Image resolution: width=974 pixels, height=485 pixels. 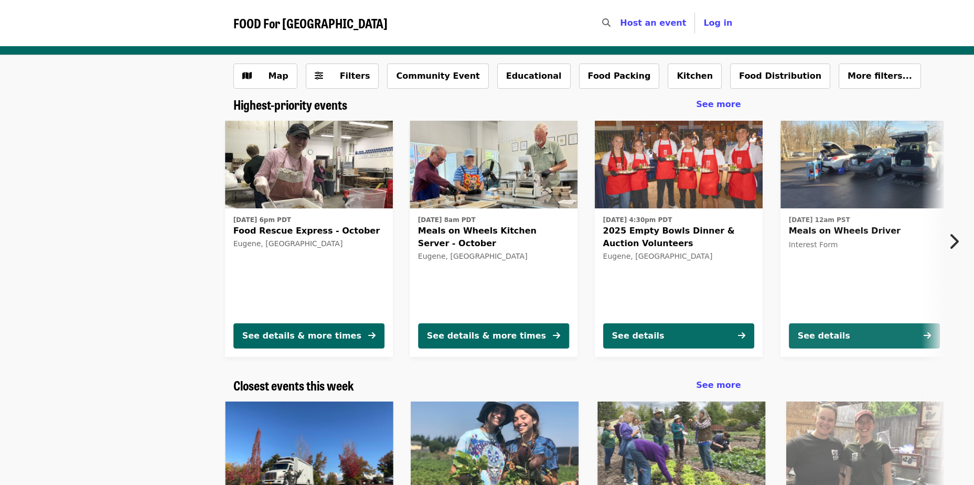 What do you see at coordinates (718, 23) in the screenshot?
I see `button: Log in` at bounding box center [718, 23].